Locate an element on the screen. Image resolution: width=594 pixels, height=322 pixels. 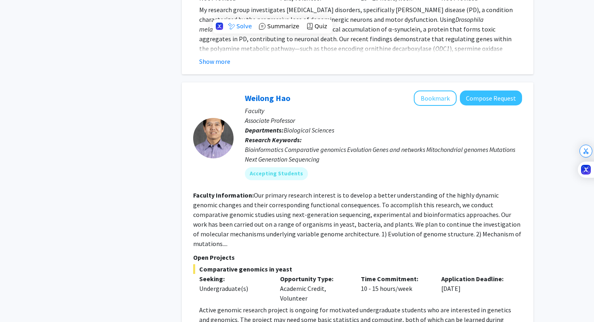
p: Faculty is located at coordinates (383, 111).